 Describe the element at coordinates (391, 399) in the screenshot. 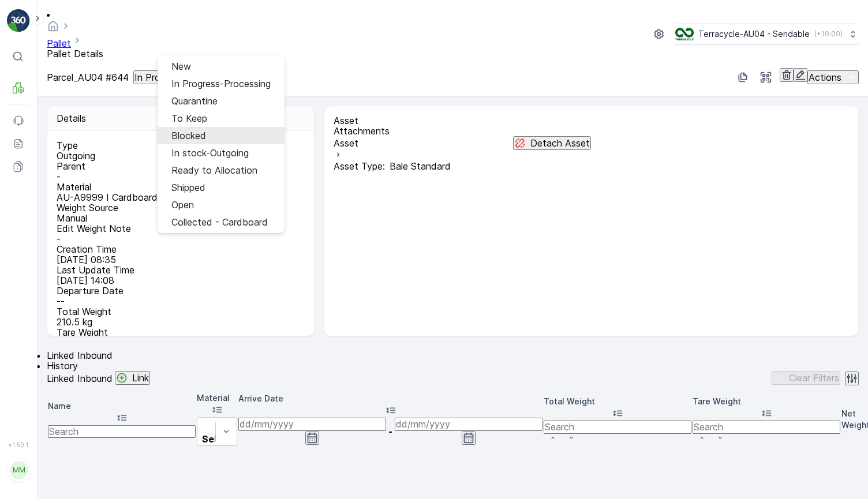

I see `p: Arrive Date` at that location.